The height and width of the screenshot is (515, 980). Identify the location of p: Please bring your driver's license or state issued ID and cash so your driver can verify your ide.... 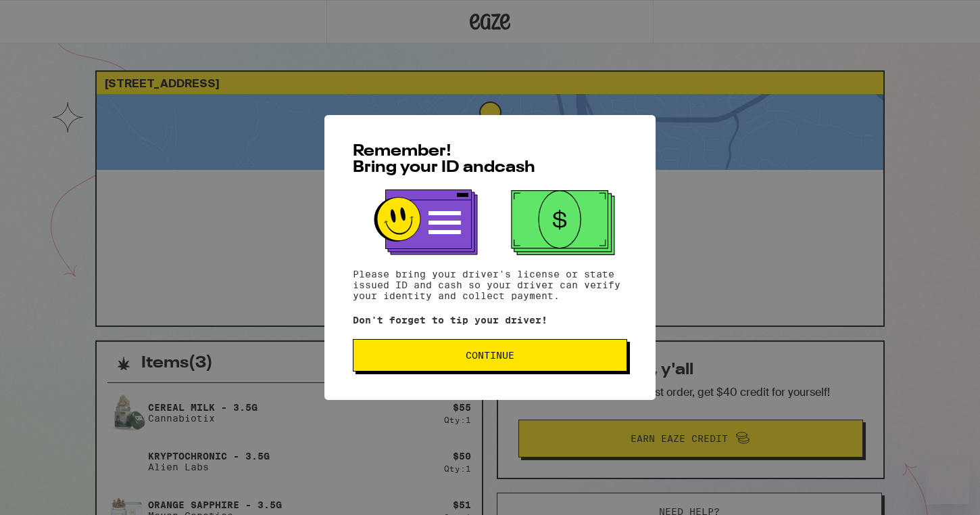
(490, 285).